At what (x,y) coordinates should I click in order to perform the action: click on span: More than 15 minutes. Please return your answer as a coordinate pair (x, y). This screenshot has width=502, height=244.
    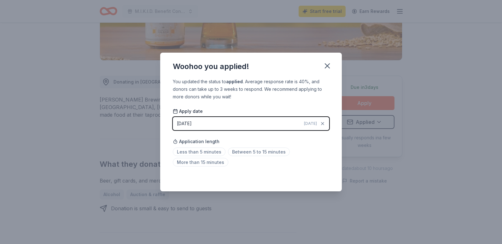
    Looking at the image, I should click on (201, 162).